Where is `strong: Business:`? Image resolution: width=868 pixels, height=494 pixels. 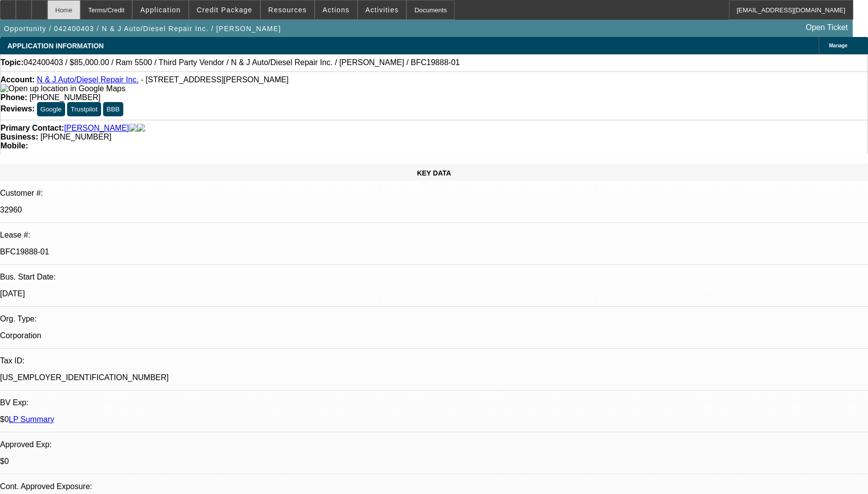 strong: Business: is located at coordinates (19, 137).